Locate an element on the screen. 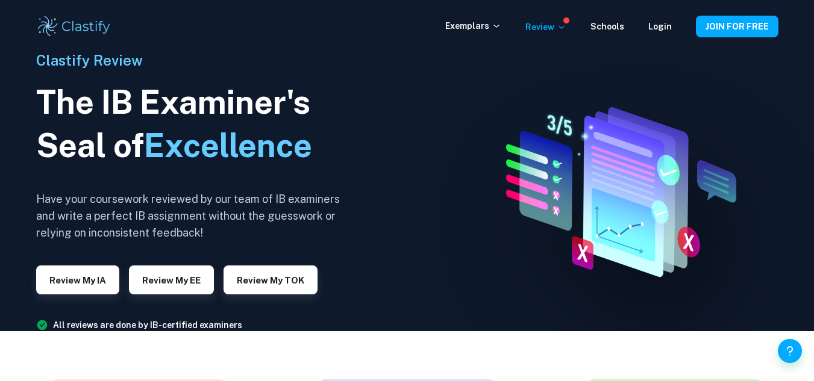 The image size is (814, 381). a: Review my TOK is located at coordinates (270, 280).